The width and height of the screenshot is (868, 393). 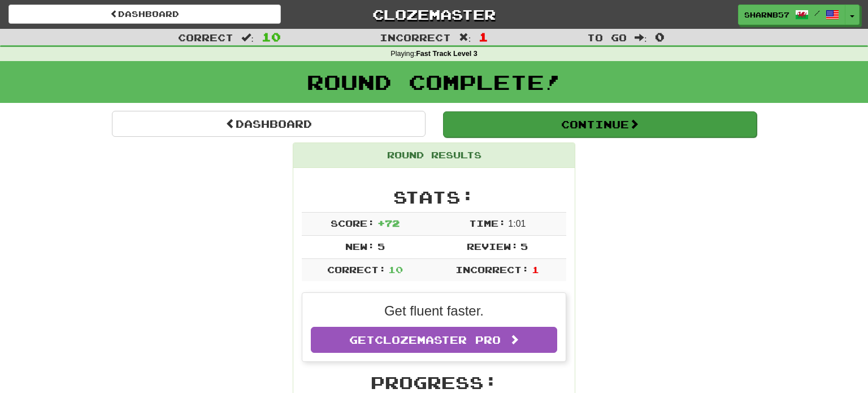 What do you see at coordinates (416, 37) in the screenshot?
I see `span: Incorrect` at bounding box center [416, 37].